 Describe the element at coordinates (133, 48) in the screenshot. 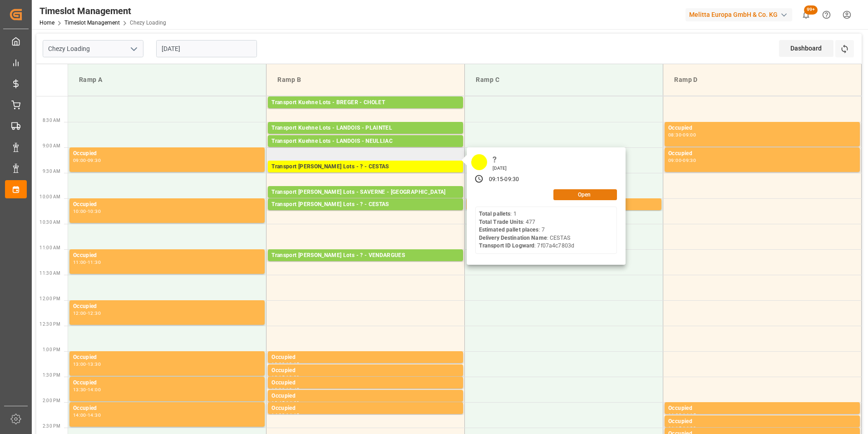

I see `button: open menu` at that location.